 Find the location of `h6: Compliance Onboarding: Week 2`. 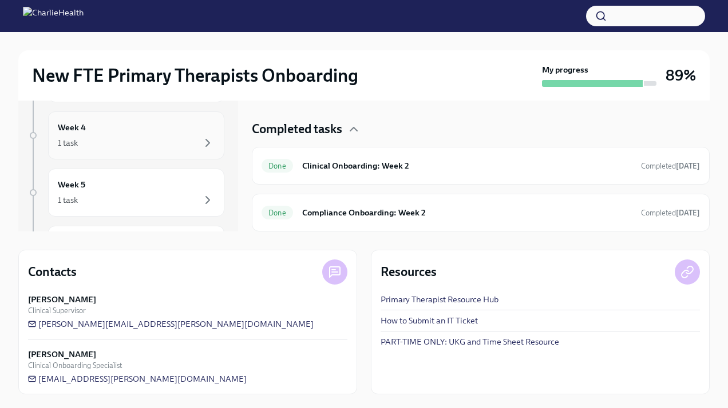

h6: Compliance Onboarding: Week 2 is located at coordinates (467, 213).